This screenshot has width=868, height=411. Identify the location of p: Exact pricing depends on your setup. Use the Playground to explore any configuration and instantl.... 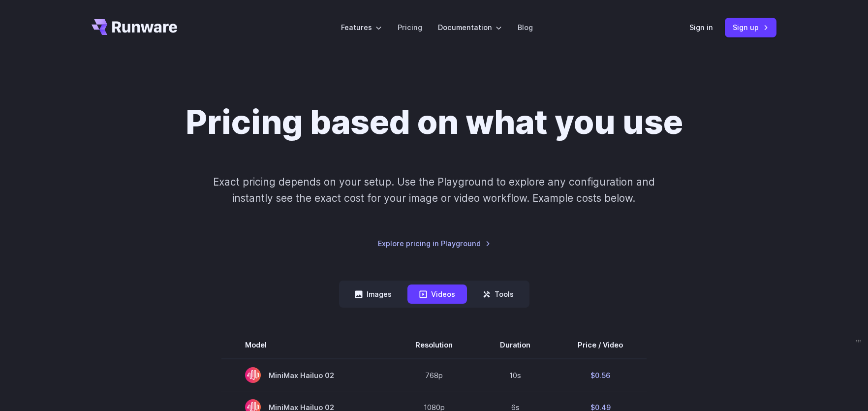
(434, 190).